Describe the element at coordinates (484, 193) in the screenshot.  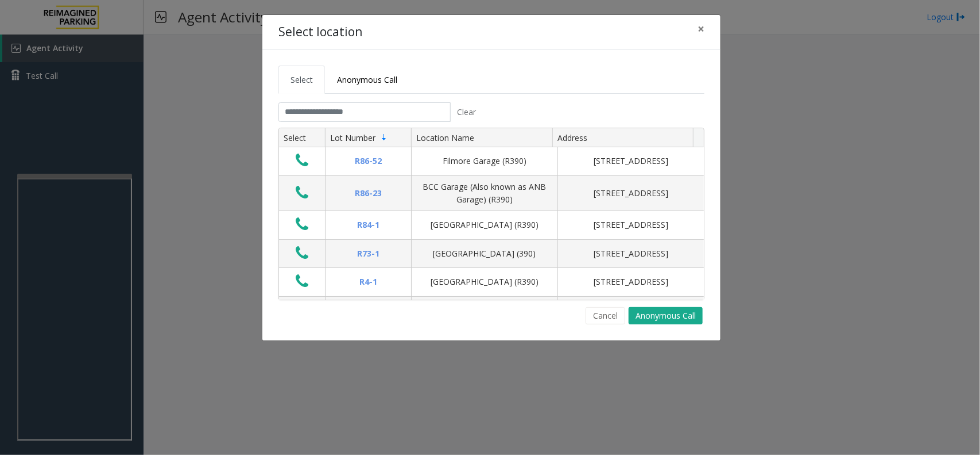
I see `div: BCC Garage (Also known as ANB Garage) (R390)` at that location.